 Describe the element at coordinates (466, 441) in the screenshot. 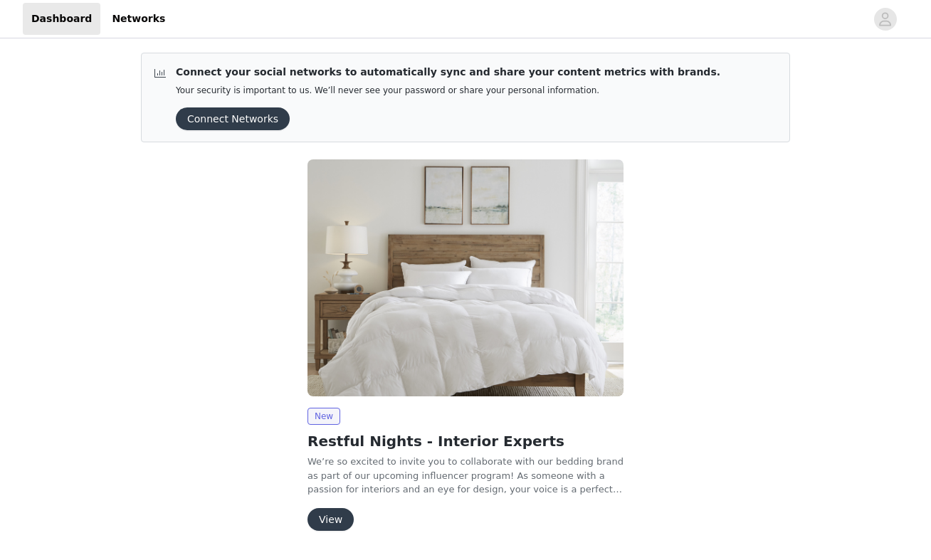

I see `h2: Restful Nights - Interior Experts` at that location.